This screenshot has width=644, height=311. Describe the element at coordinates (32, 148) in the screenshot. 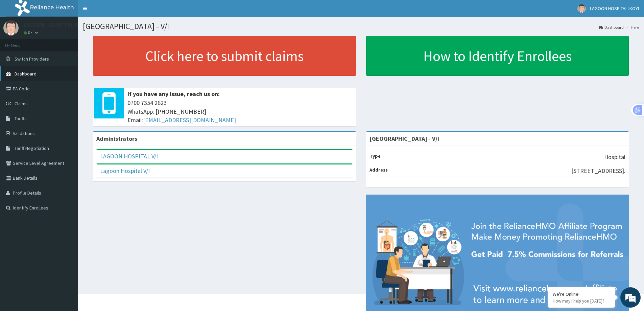

I see `span: Tariff Negotiation` at that location.